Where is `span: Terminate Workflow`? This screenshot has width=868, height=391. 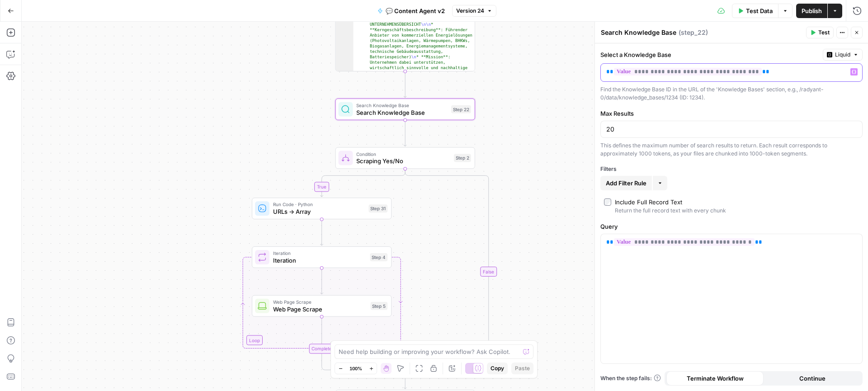 span: Terminate Workflow is located at coordinates (715, 378).